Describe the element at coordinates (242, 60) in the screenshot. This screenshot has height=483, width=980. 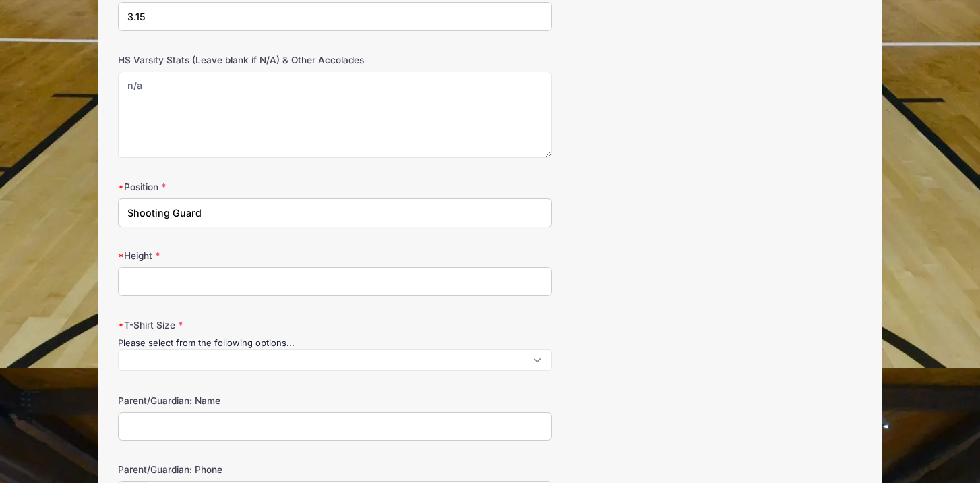
I see `label: HS Varsity Stats (Leave blank if N/A) & Other Accolades` at that location.